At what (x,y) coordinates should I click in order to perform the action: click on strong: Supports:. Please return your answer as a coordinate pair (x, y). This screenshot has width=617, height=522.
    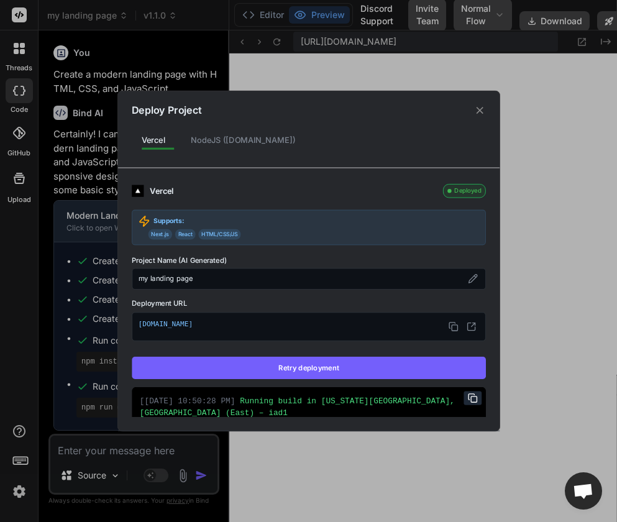
    Looking at the image, I should click on (168, 221).